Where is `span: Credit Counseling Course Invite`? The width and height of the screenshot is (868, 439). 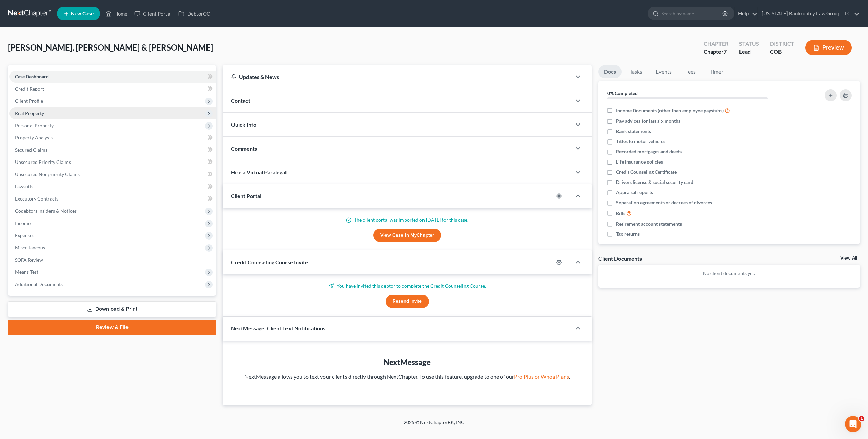 span: Credit Counseling Course Invite is located at coordinates (270, 262).